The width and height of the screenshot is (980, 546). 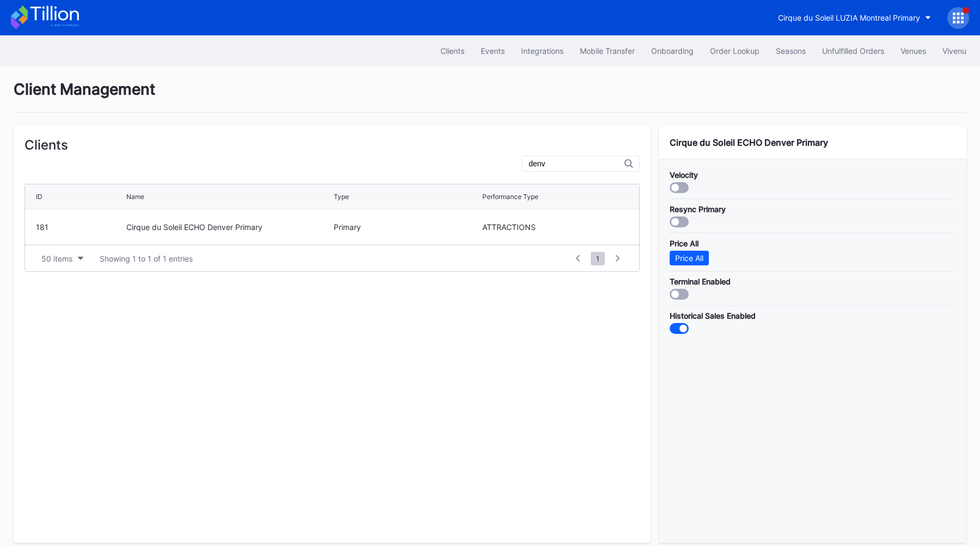 I want to click on div: Events, so click(x=492, y=50).